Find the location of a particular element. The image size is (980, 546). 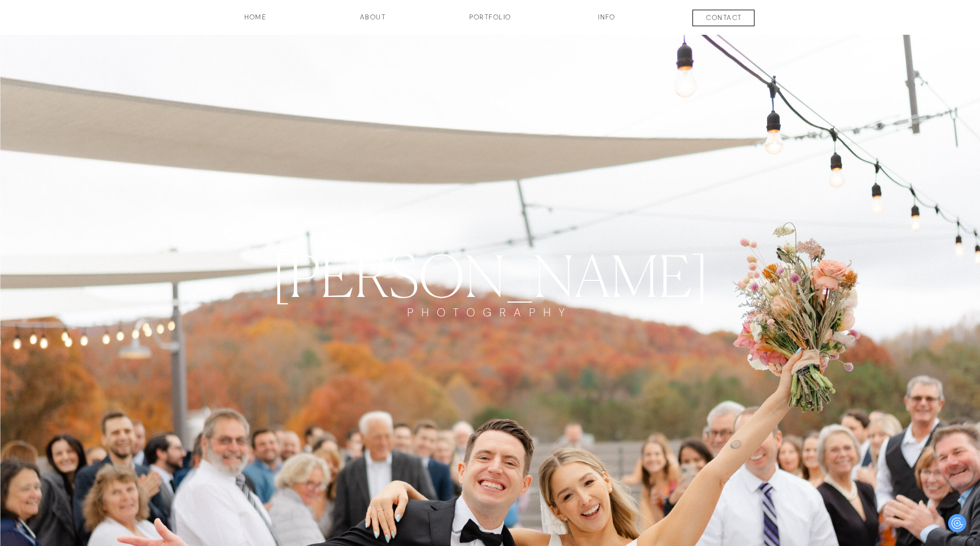

h3: about is located at coordinates (373, 21).